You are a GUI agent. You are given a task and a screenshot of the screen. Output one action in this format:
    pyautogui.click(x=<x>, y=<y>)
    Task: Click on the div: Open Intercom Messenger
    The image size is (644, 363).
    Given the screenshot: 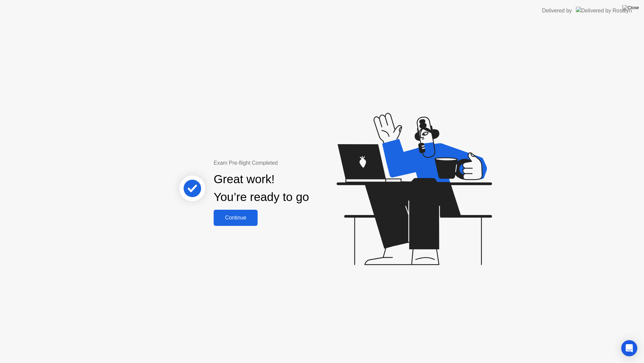 What is the action you would take?
    pyautogui.click(x=630, y=348)
    